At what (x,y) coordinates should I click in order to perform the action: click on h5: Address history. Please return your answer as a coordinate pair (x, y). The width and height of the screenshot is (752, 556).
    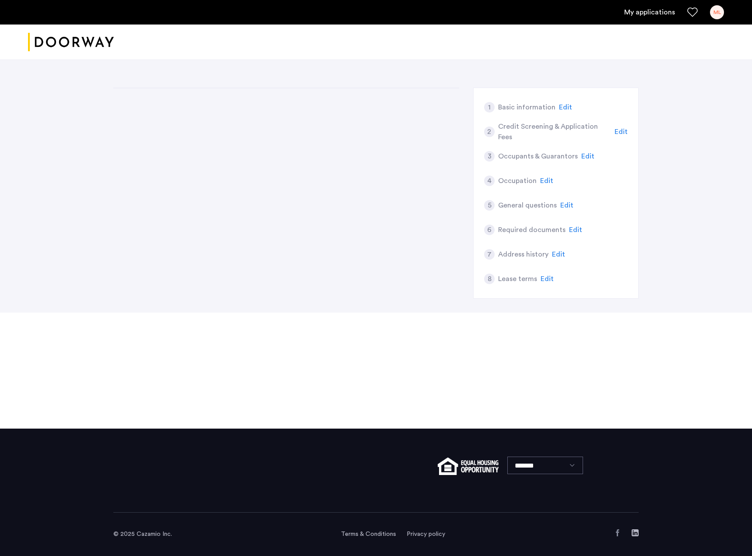
    Looking at the image, I should click on (523, 254).